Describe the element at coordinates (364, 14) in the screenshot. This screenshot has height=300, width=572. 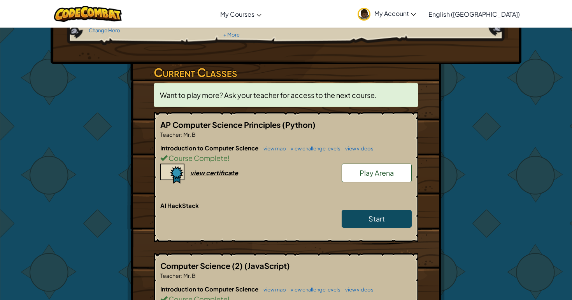
I see `img: avatar` at that location.